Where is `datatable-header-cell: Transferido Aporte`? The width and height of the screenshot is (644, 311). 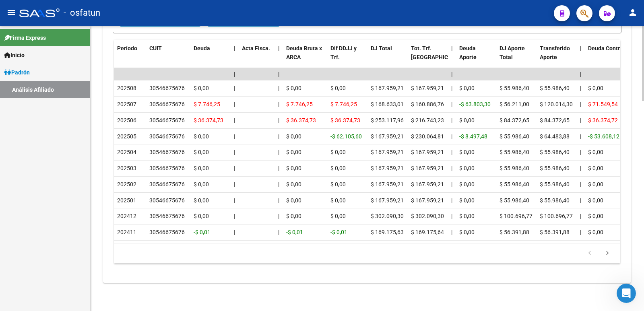
datatable-header-cell: Transferido Aporte is located at coordinates (557, 58).